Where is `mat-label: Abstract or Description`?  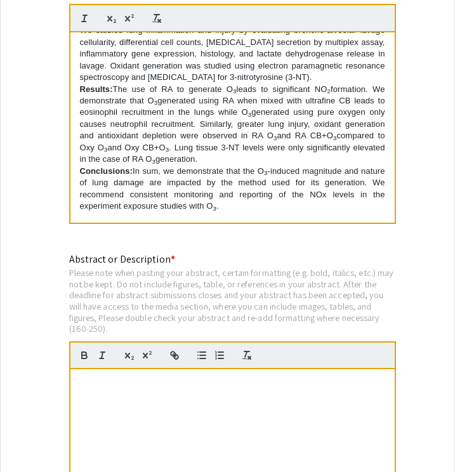
mat-label: Abstract or Description is located at coordinates (122, 259).